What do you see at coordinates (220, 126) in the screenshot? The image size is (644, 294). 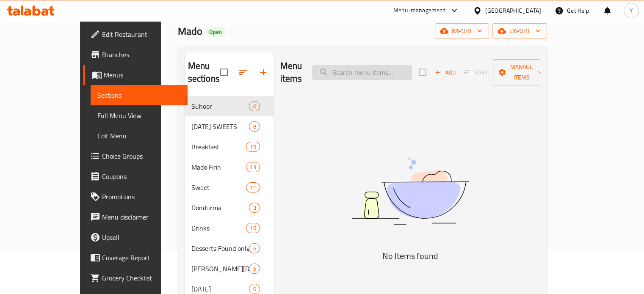 I see `div: RAMADAN SWEETS` at bounding box center [220, 126].